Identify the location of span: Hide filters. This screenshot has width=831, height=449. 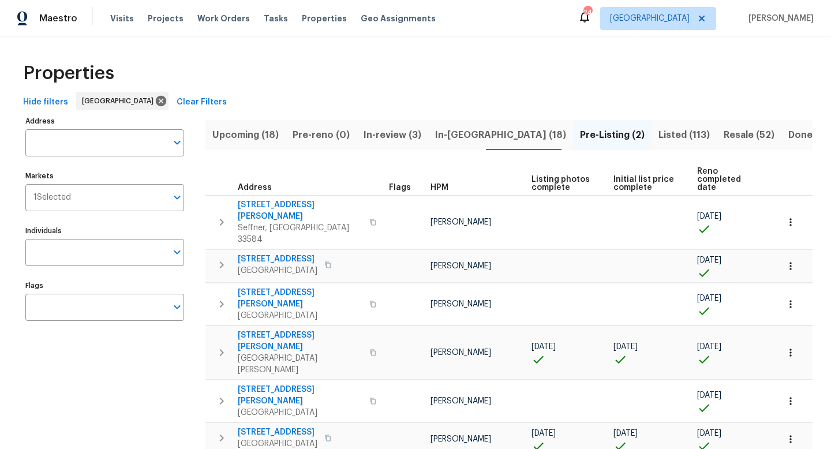
(46, 102).